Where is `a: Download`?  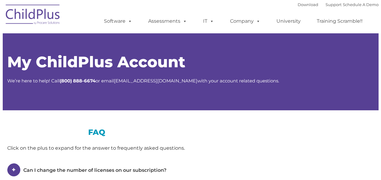 a: Download is located at coordinates (308, 5).